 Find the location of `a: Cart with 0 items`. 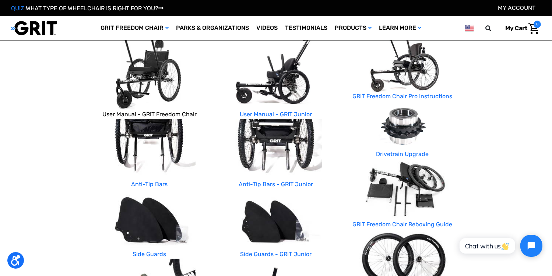

a: Cart with 0 items is located at coordinates (521, 28).